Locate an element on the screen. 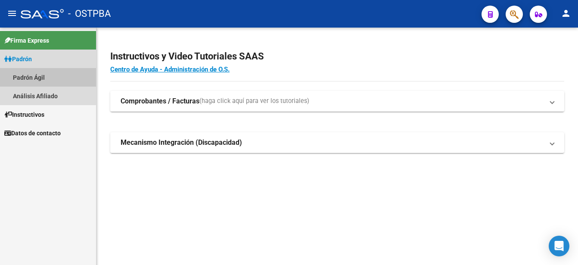 Image resolution: width=578 pixels, height=265 pixels. span: Instructivos is located at coordinates (24, 115).